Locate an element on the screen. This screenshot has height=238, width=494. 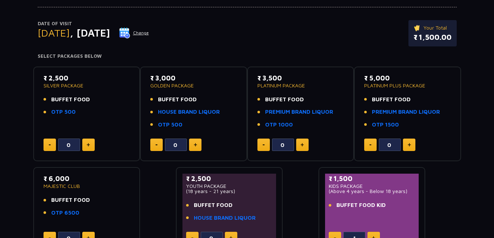
p: ₹ 6,000 is located at coordinates (87, 179).